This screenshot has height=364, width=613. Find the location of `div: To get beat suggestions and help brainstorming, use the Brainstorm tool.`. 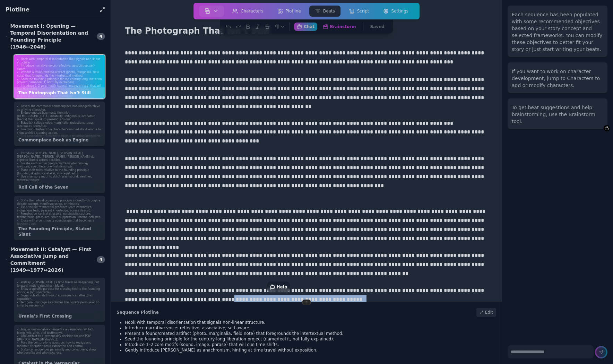

div: To get beat suggestions and help brainstorming, use the Brainstorm tool. is located at coordinates (557, 114).